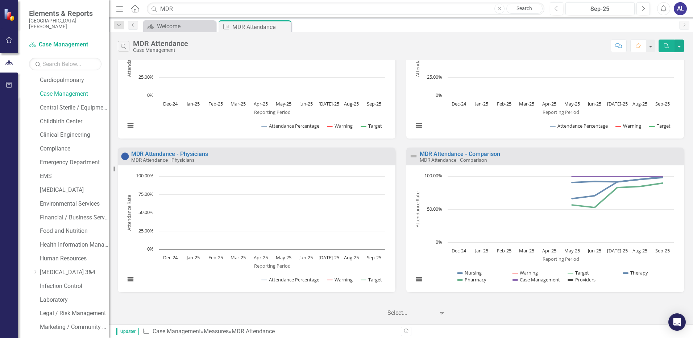 The image size is (693, 338). Describe the element at coordinates (74, 231) in the screenshot. I see `a: Food and Nutrition` at that location.